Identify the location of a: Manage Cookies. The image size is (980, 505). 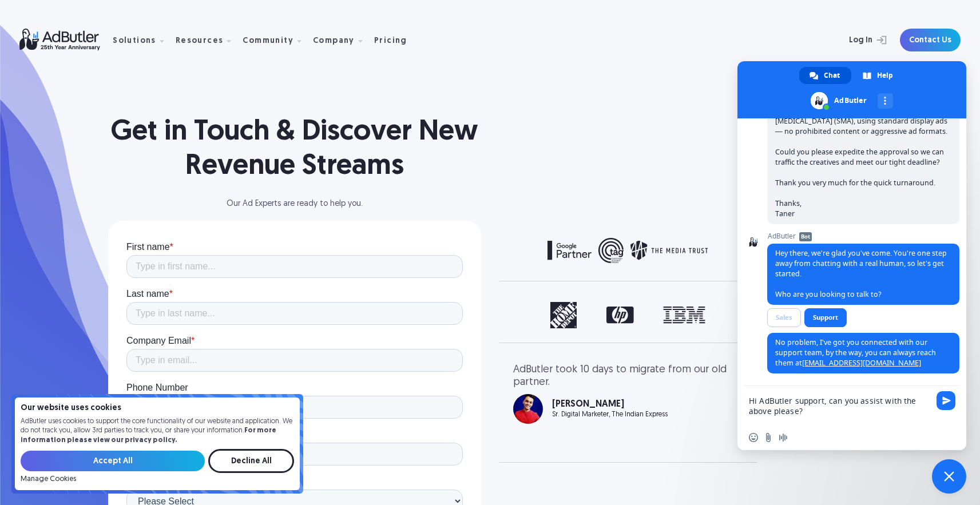
(48, 479).